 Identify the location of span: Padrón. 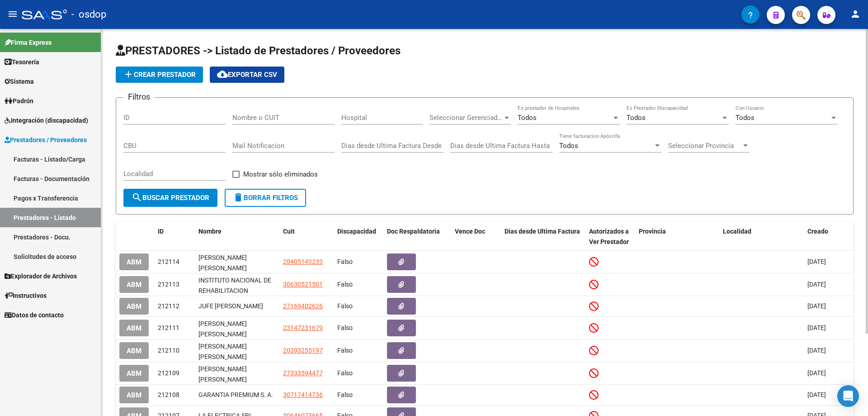
(19, 101).